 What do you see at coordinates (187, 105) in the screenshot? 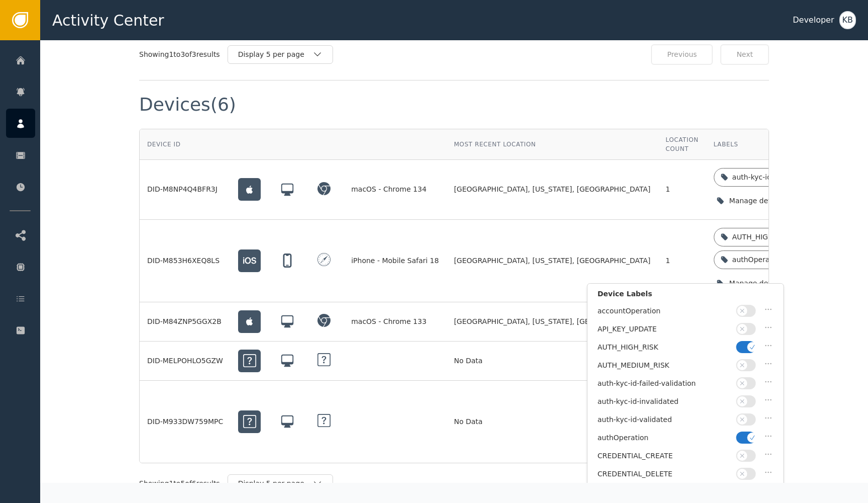
I see `div: Devices (6)` at bounding box center [187, 105].